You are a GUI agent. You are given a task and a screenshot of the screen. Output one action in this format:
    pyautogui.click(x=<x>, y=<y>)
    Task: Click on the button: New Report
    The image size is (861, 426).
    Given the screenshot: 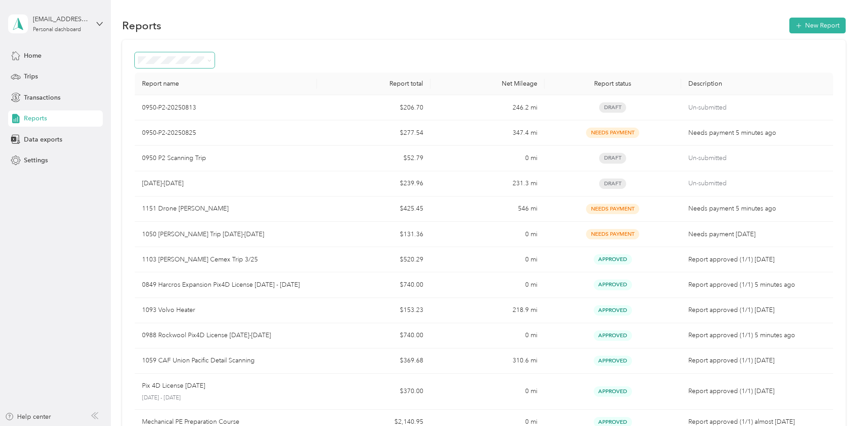 What is the action you would take?
    pyautogui.click(x=817, y=25)
    